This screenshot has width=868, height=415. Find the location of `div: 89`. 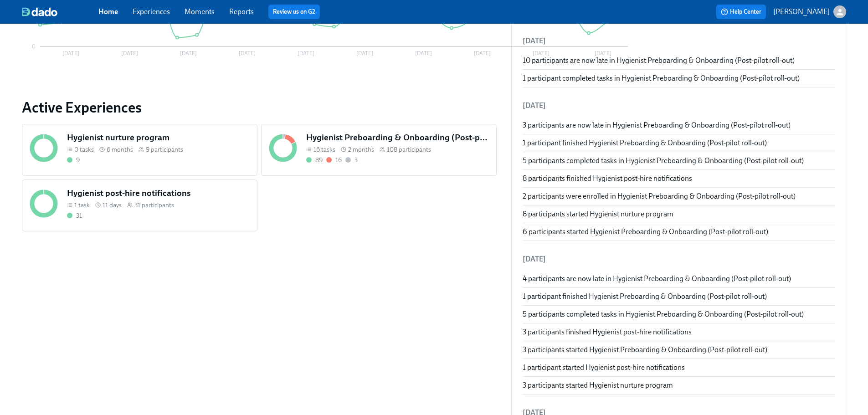

div: 89 is located at coordinates (319, 160).